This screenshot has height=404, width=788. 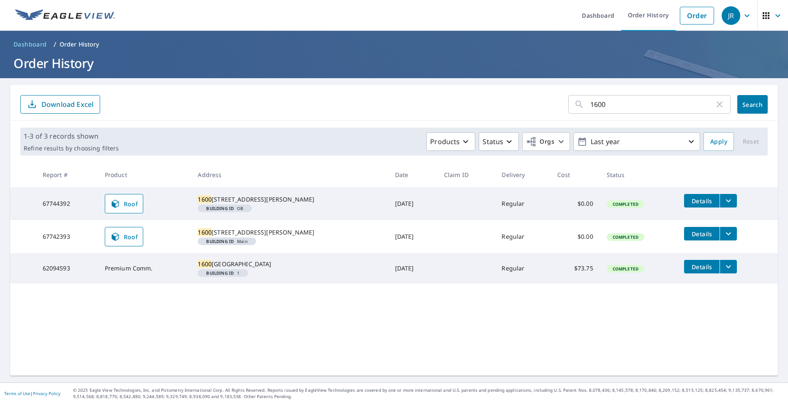 I want to click on button: filesDropdownBtn-62094593, so click(x=728, y=267).